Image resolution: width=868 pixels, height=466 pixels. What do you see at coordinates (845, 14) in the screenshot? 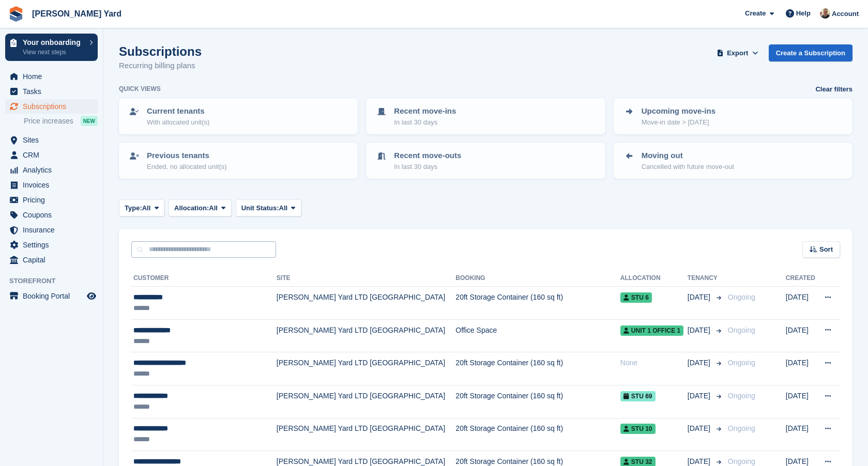
I see `span: Account` at bounding box center [845, 14].